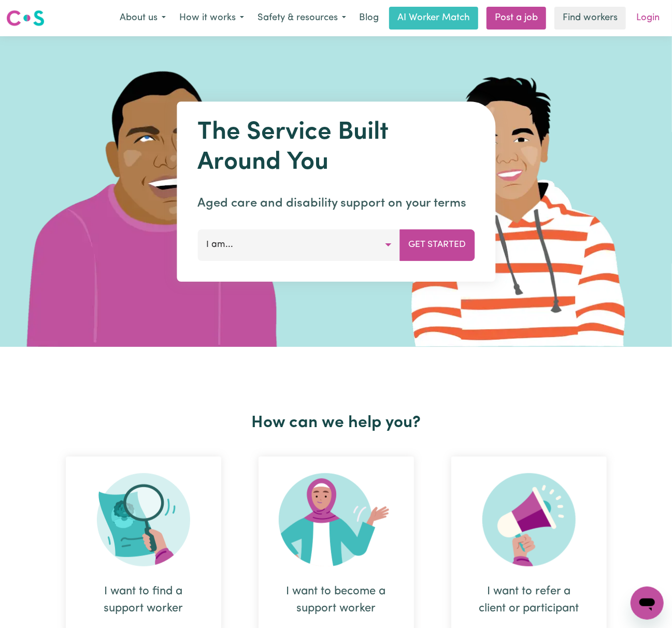  What do you see at coordinates (211, 18) in the screenshot?
I see `button: How it works` at bounding box center [211, 18].